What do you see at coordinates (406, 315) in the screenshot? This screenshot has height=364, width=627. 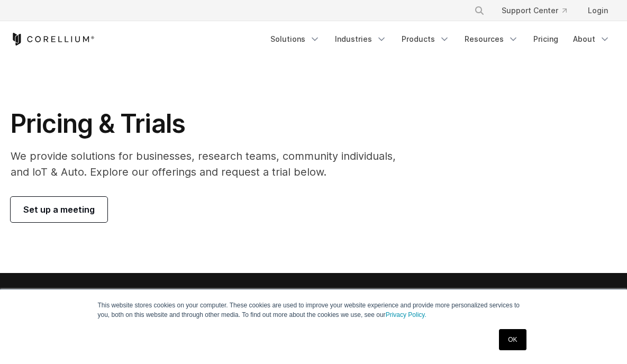 I see `a: Privacy Policy.` at bounding box center [406, 315].